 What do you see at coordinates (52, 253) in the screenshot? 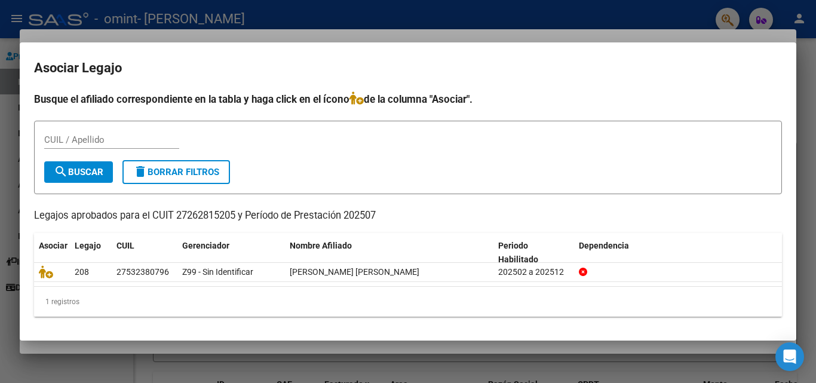
I see `datatable-header-cell: Asociar` at bounding box center [52, 253].